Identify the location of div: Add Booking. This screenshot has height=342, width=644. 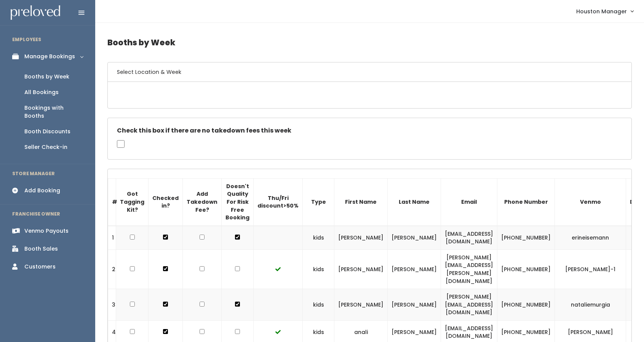
(42, 191).